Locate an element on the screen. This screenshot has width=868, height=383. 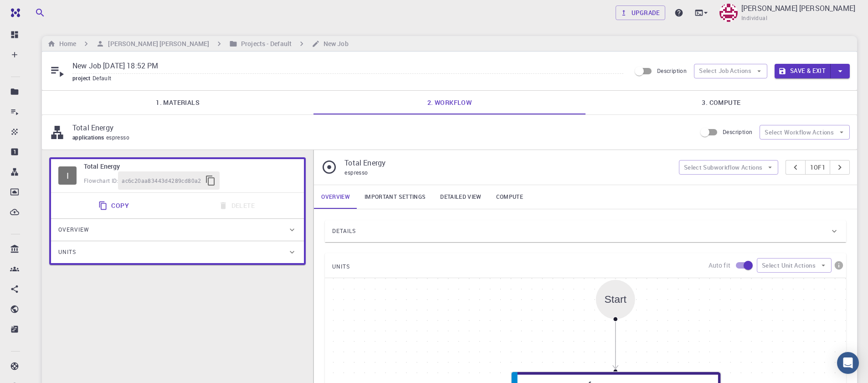
button: Select Subworkflow Actions is located at coordinates (729, 167).